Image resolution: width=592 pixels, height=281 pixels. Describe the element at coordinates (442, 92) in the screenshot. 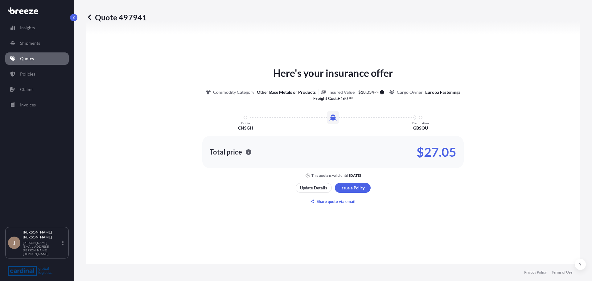

I see `p: Europa Fastenings` at that location.